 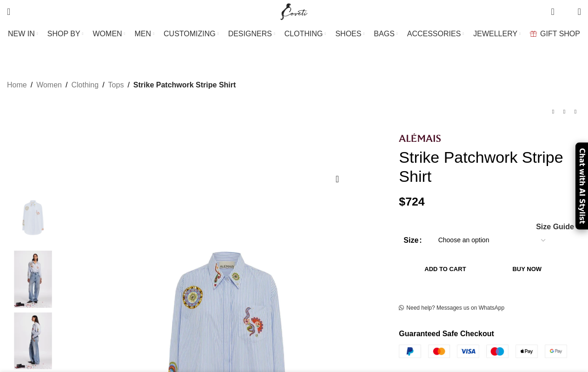 I want to click on a: Next product, so click(x=575, y=112).